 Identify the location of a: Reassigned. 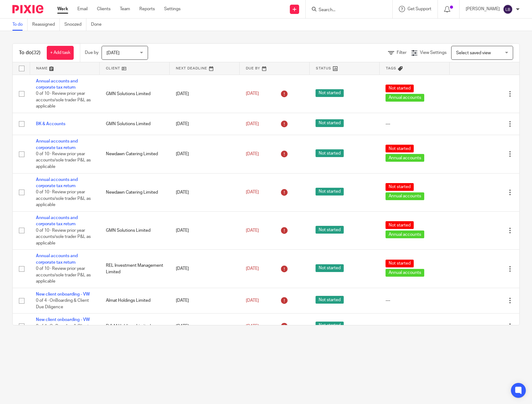
(46, 24).